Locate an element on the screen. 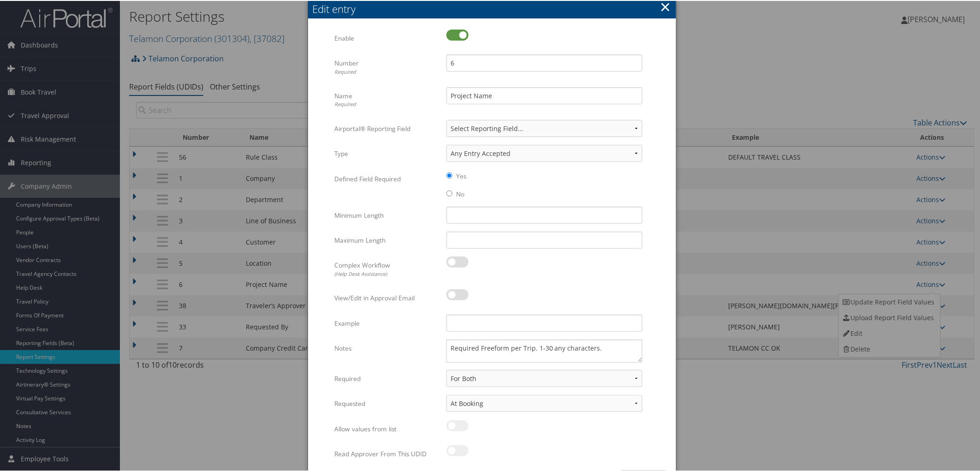 Image resolution: width=980 pixels, height=471 pixels. label: Complex Workflow is located at coordinates (387, 268).